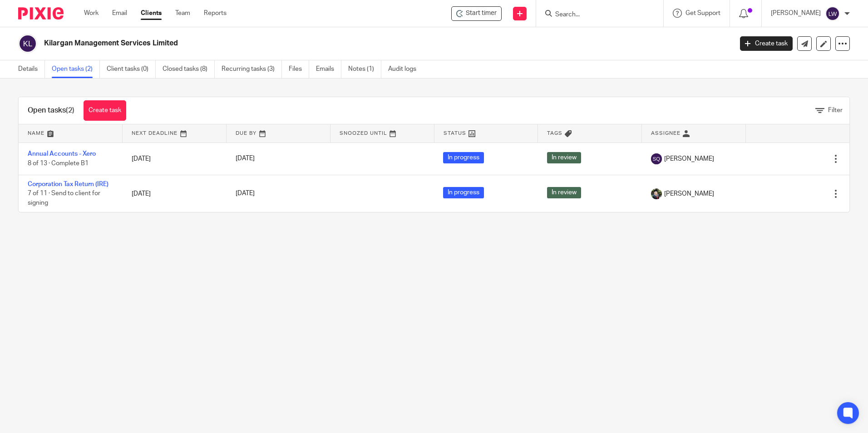 The height and width of the screenshot is (433, 868). Describe the element at coordinates (151, 13) in the screenshot. I see `a: Clients` at that location.